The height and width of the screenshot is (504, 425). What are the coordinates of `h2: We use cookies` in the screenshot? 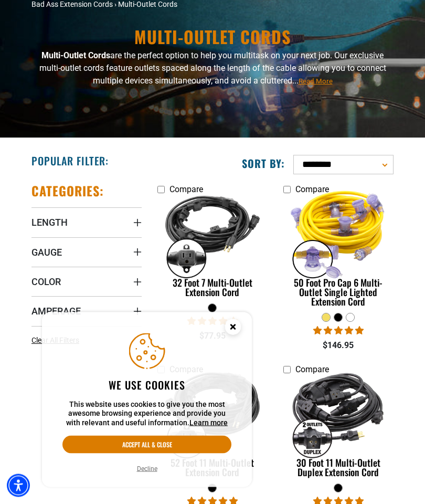 It's located at (147, 385).